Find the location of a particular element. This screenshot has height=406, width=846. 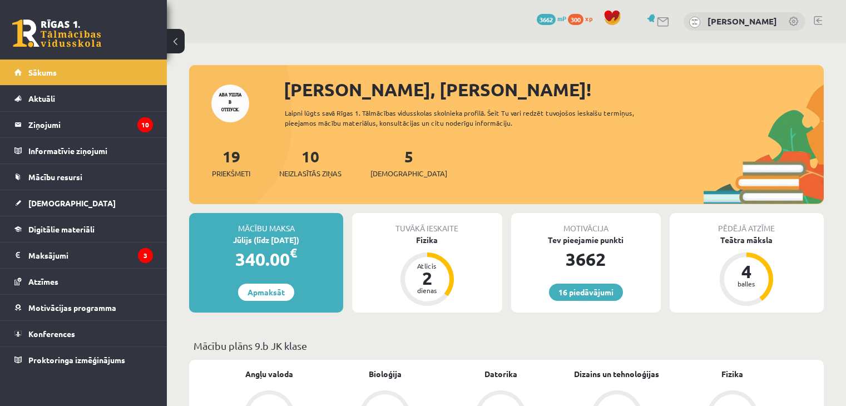

a: Fizika Atlicis 2 dienas is located at coordinates (427, 271).